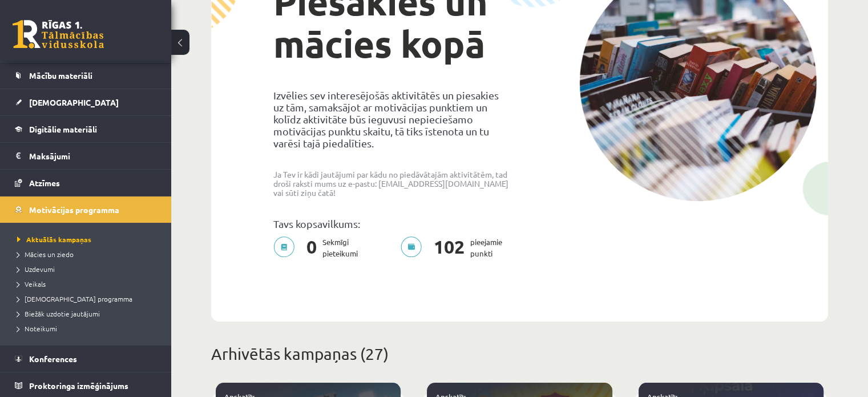  Describe the element at coordinates (31, 284) in the screenshot. I see `span: Veikals` at that location.